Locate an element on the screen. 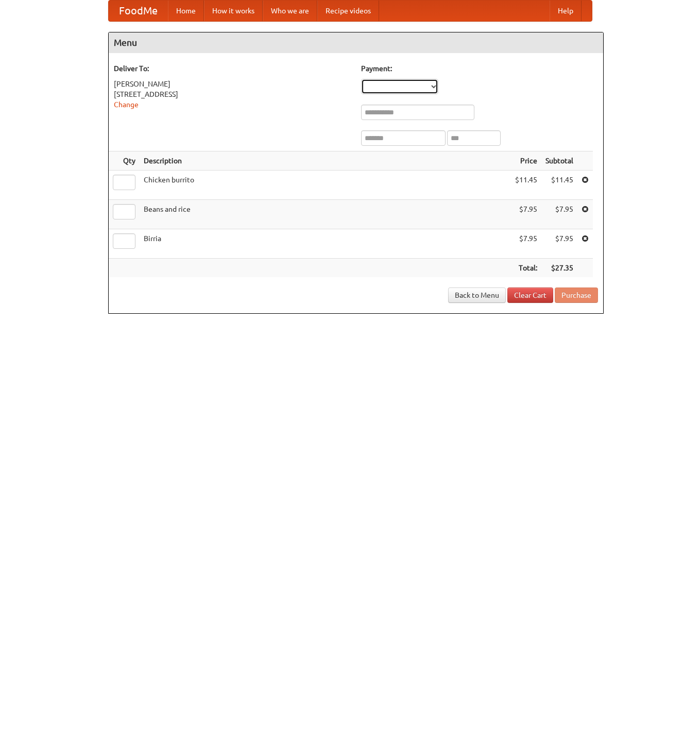 This screenshot has height=729, width=700. td: Birria is located at coordinates (325, 244).